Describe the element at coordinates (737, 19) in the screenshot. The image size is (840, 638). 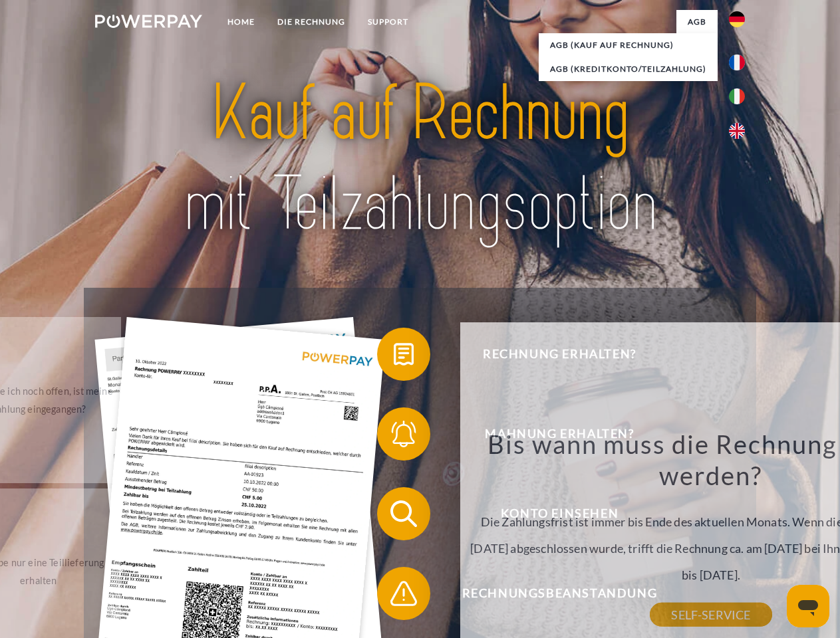
I see `img: de` at that location.